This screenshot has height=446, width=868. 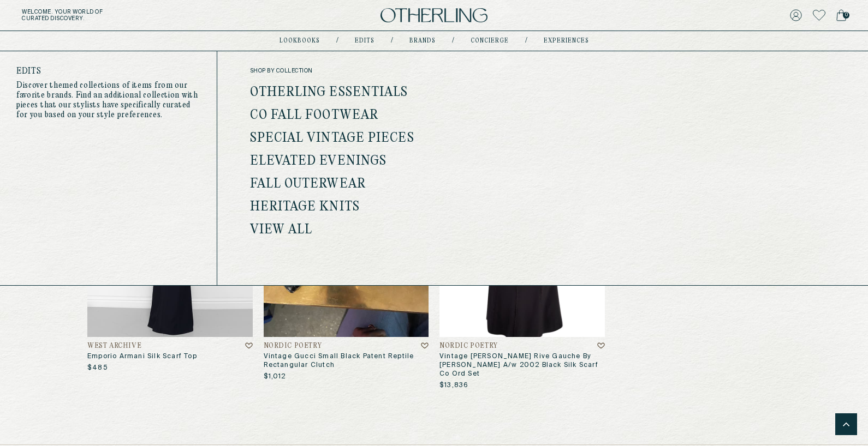 What do you see at coordinates (275, 377) in the screenshot?
I see `p: $1,012` at bounding box center [275, 377].